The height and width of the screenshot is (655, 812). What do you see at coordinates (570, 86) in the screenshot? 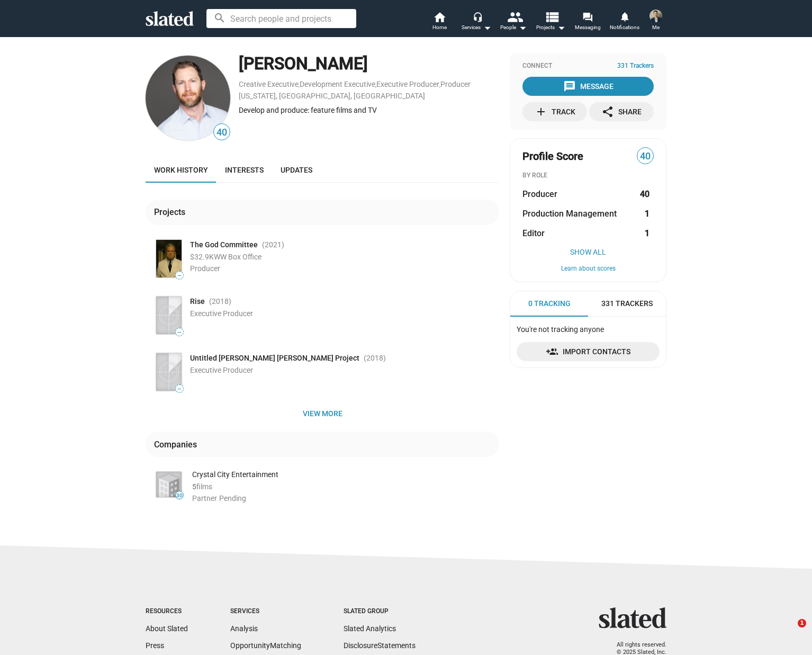
I see `mat-icon: message` at bounding box center [570, 86].